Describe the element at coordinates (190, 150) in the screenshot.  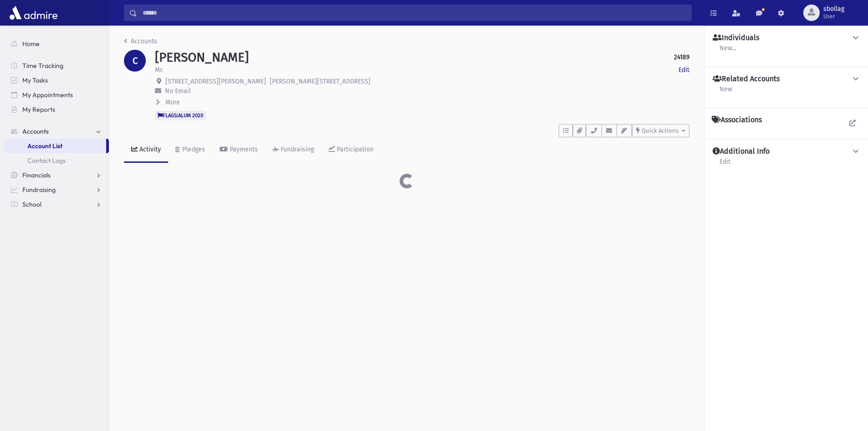
I see `a: Pledges` at that location.